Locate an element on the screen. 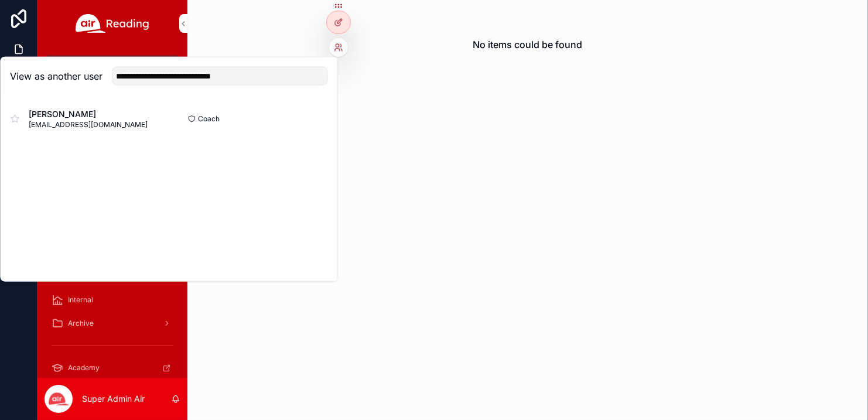  p: Super Admin Air is located at coordinates (113, 399).